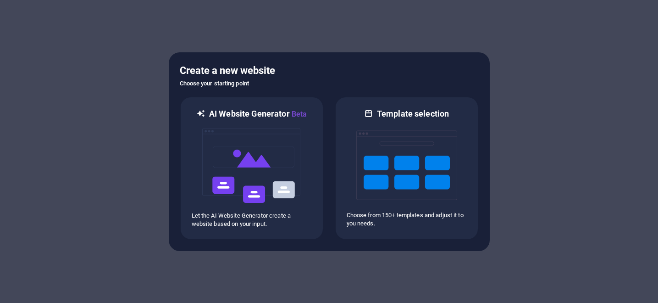  What do you see at coordinates (329, 83) in the screenshot?
I see `h6: Choose your starting point` at bounding box center [329, 83].